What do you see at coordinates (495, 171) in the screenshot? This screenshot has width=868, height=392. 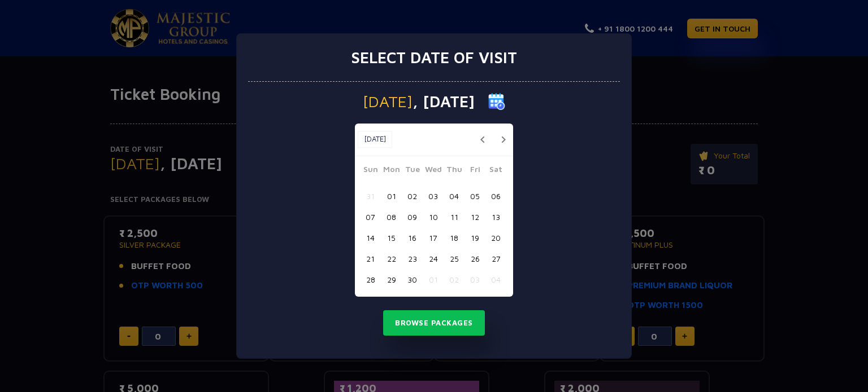 I see `span: Sat` at bounding box center [495, 171].